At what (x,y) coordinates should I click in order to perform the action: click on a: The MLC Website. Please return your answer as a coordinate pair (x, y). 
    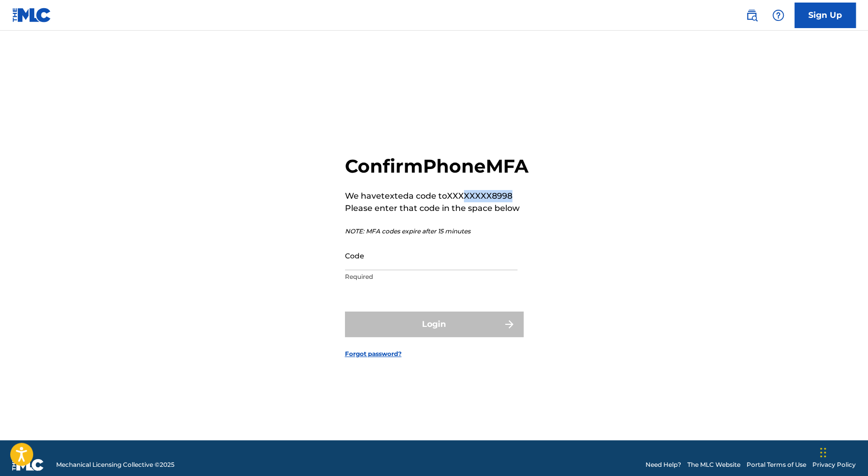
    Looking at the image, I should click on (714, 465).